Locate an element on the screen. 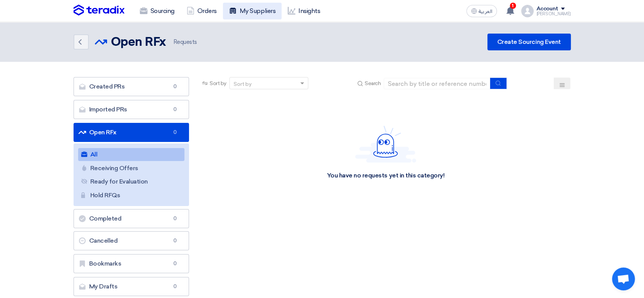  a: Open RFx0 is located at coordinates (132, 132).